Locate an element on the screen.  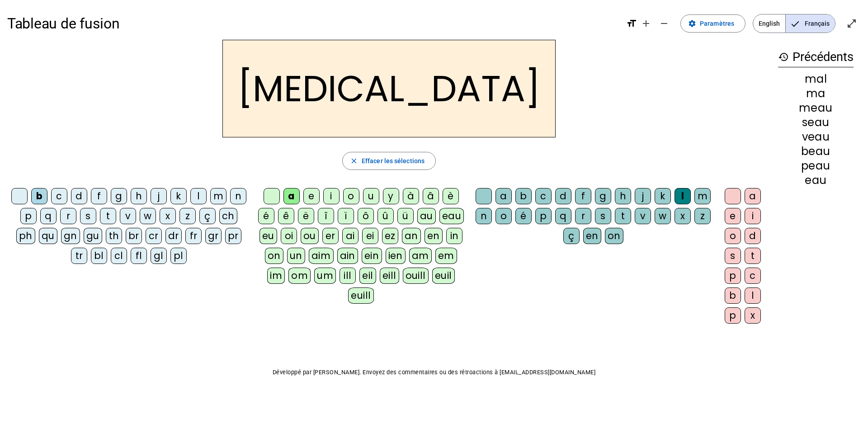
div: ph is located at coordinates (25, 236).